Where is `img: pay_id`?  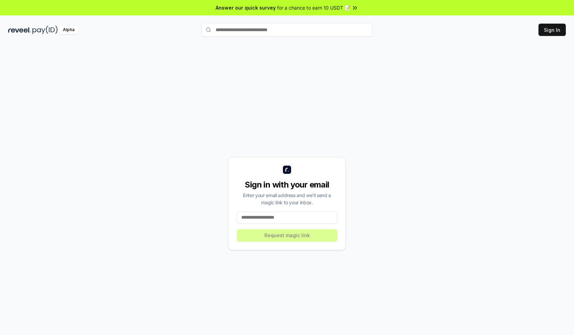 img: pay_id is located at coordinates (45, 30).